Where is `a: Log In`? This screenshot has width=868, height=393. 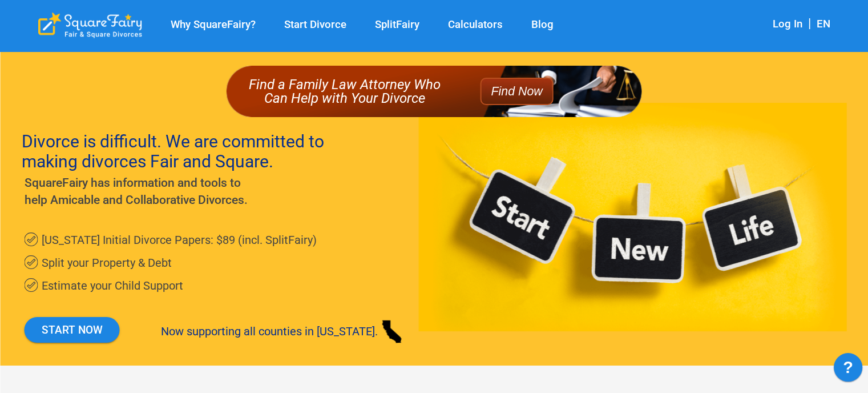 a: Log In is located at coordinates (788, 24).